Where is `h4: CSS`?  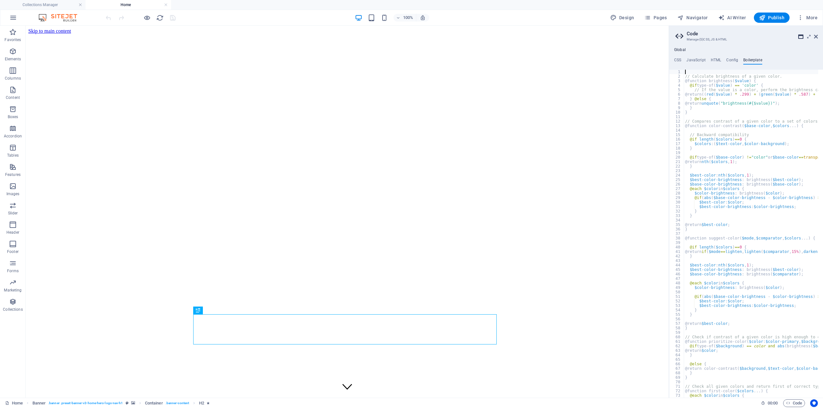
h4: CSS is located at coordinates (677, 61).